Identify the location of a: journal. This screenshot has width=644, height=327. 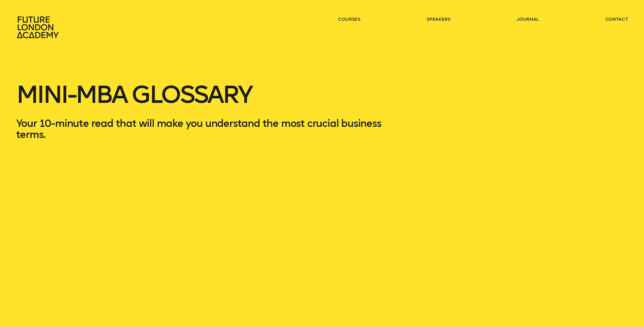
(528, 19).